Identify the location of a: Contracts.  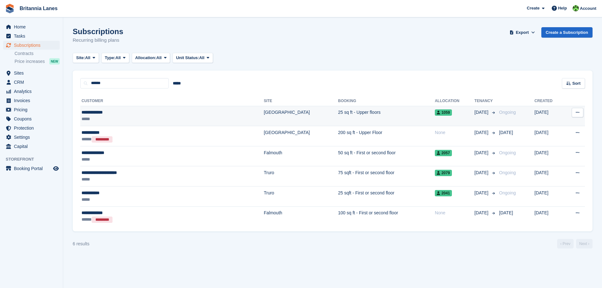
(37, 53).